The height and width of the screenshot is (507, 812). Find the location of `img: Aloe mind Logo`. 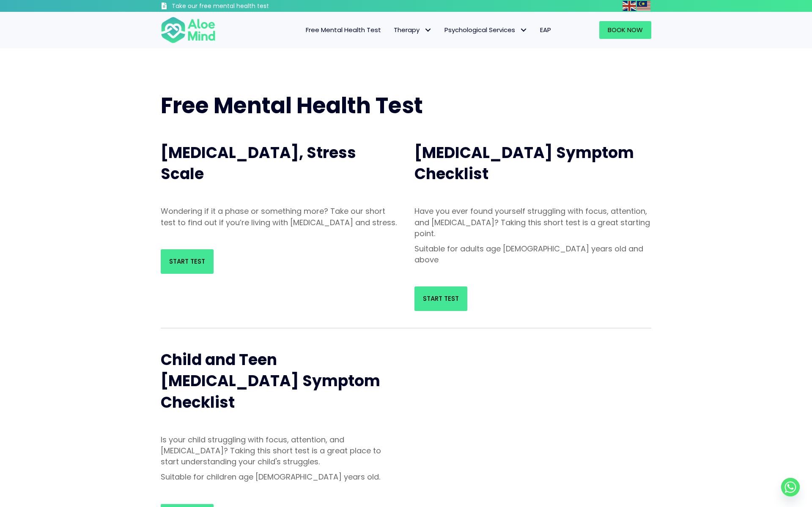

img: Aloe mind Logo is located at coordinates (188, 30).